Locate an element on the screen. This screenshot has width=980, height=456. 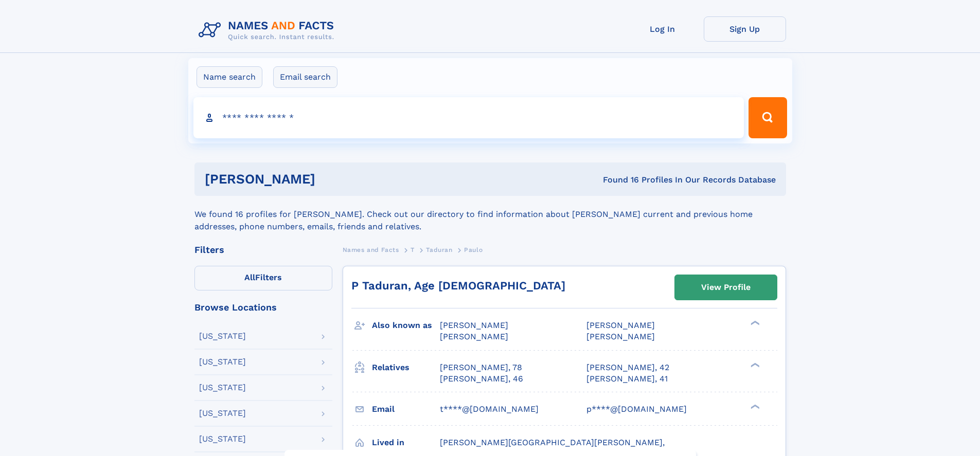
h3: Email is located at coordinates (406, 409).